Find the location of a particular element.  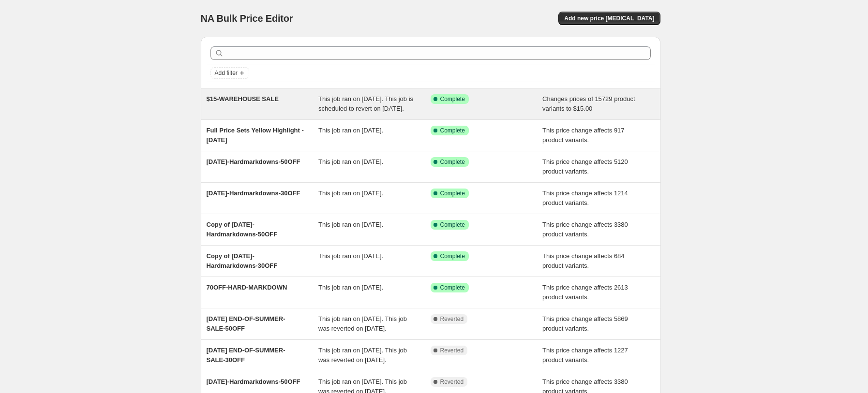

span: This price change affects 5120 product variants. is located at coordinates (585, 166).